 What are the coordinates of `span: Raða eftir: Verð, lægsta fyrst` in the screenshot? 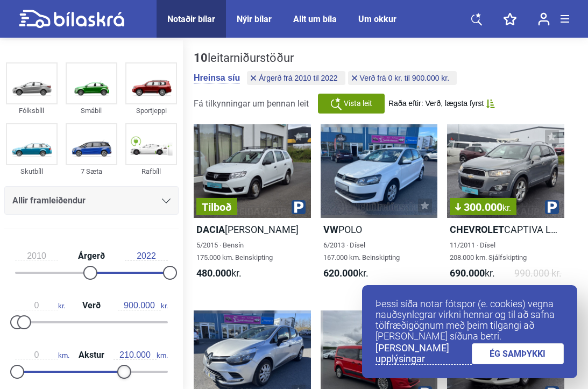 It's located at (436, 103).